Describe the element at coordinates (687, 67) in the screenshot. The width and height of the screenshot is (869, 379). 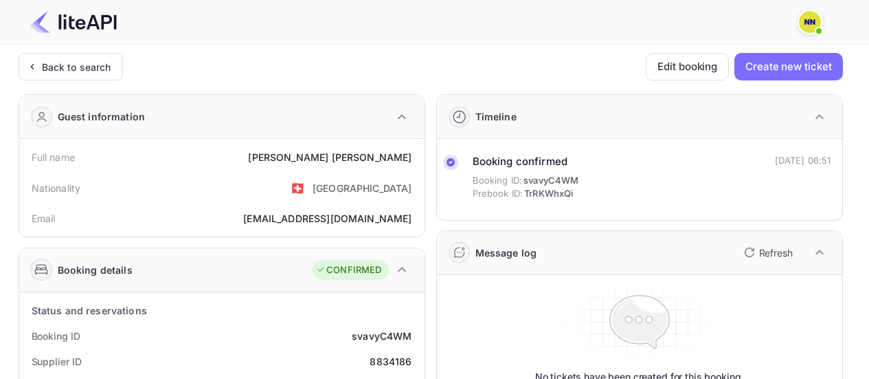
I see `button: Edit booking` at that location.